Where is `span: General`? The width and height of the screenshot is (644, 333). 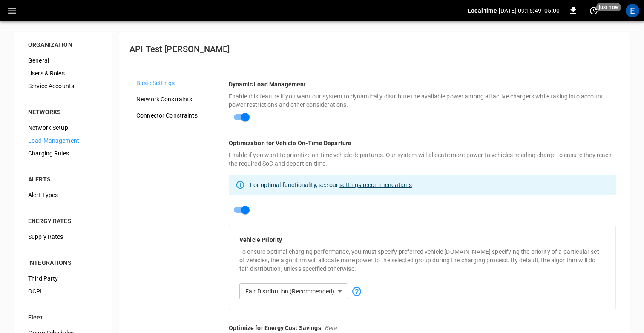 span: General is located at coordinates (63, 60).